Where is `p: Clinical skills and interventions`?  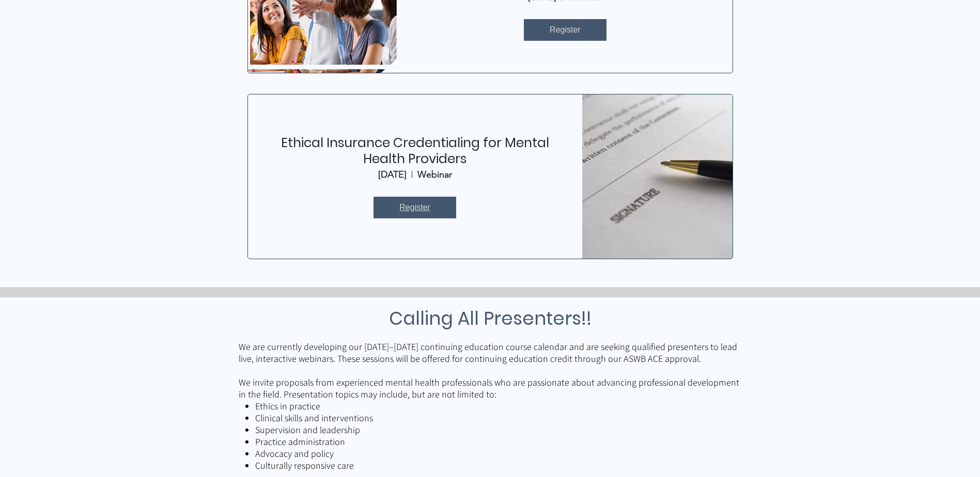
p: Clinical skills and interventions is located at coordinates (498, 418).